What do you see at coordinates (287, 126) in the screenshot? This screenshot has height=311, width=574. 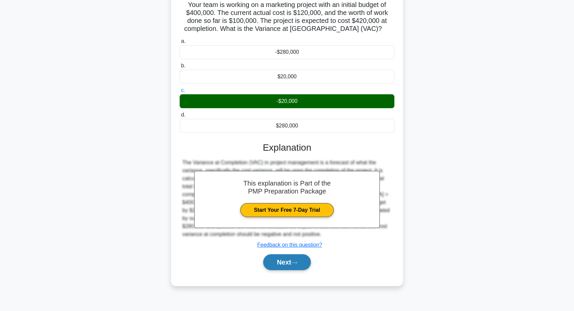 I see `div: $280,000` at bounding box center [287, 126].